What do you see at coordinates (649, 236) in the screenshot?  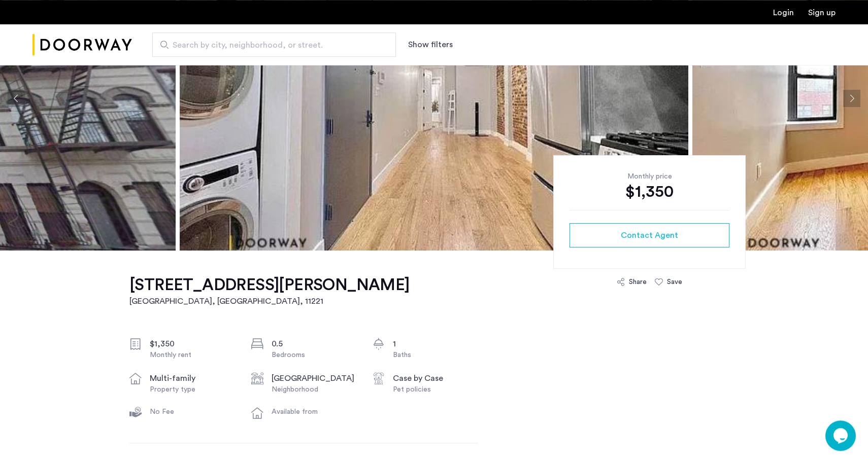 I see `button: button` at bounding box center [649, 236].